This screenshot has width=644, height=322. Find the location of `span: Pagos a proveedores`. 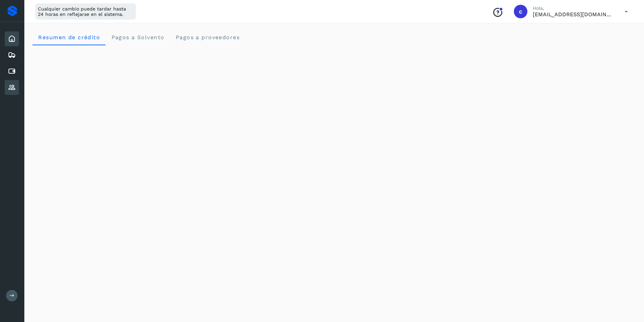

span: Pagos a proveedores is located at coordinates (207, 37).